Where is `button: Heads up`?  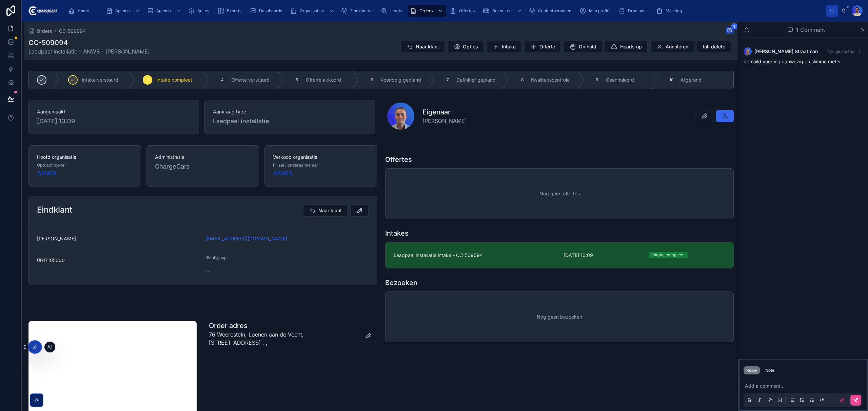 button: Heads up is located at coordinates (627, 47).